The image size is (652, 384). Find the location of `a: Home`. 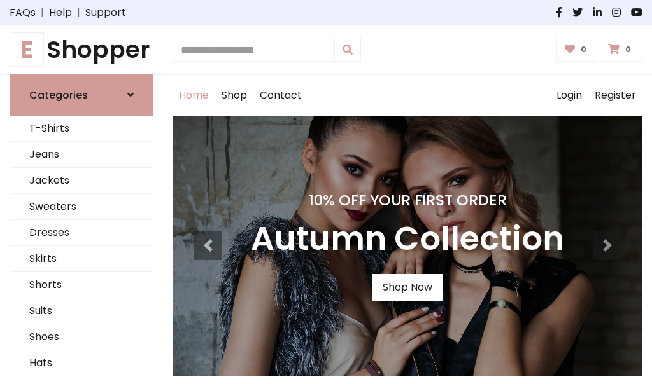

a: Home is located at coordinates (193, 95).